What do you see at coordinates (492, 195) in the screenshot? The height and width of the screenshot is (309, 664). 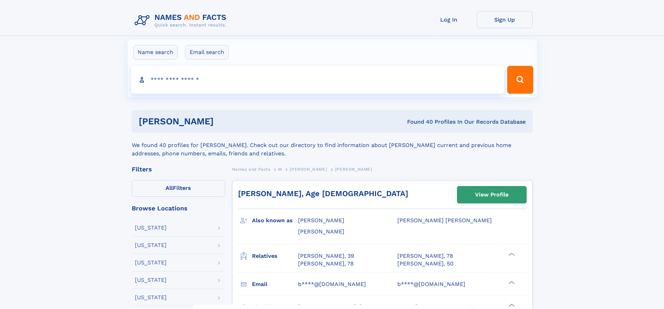 I see `a: View Profile` at bounding box center [492, 195].